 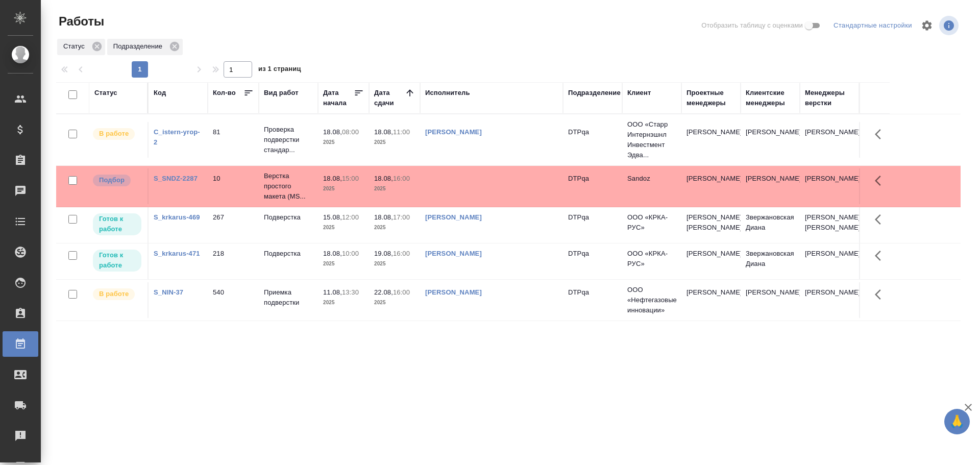 What do you see at coordinates (117, 180) in the screenshot?
I see `div: Можно подбирать исполнителей` at bounding box center [117, 180].